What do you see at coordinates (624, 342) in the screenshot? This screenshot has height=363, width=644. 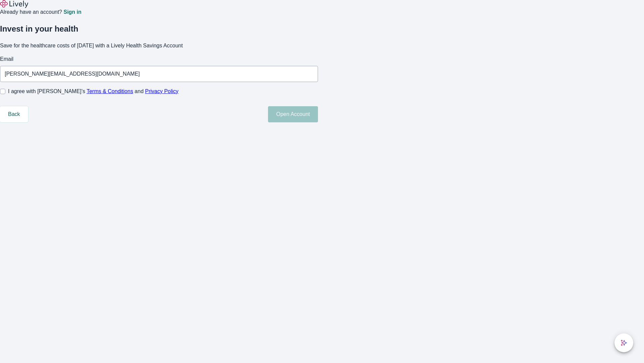 I see `svg: Lively AI Assistant` at bounding box center [624, 342].